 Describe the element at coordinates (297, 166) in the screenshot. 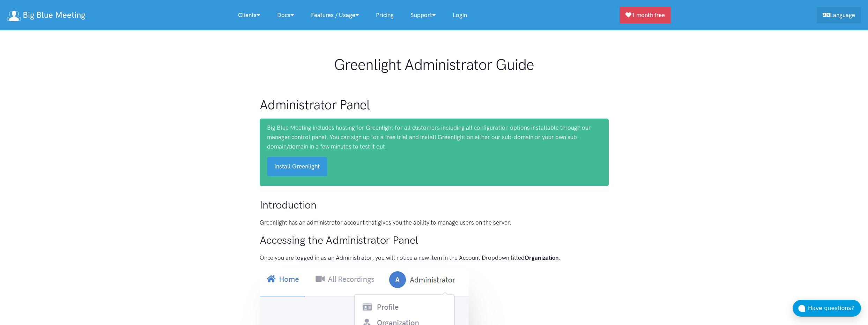

I see `a: Install Greenlight` at that location.